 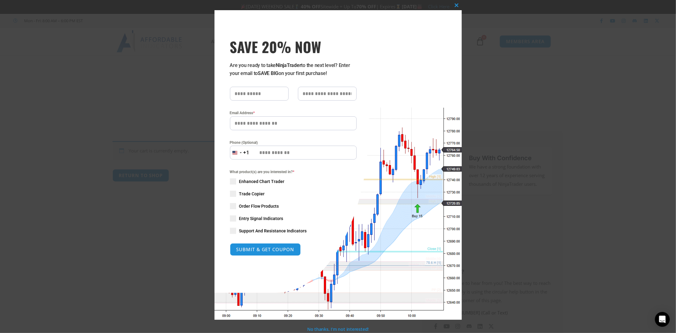 I want to click on label: Email Address, so click(x=293, y=113).